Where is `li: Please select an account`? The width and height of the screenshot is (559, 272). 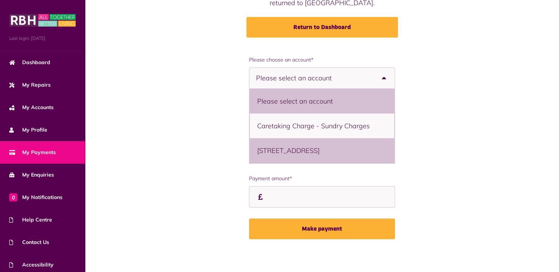
li: Please select an account is located at coordinates (322, 101).